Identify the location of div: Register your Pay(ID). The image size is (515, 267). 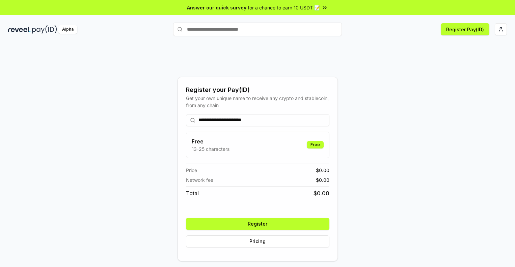
(257, 90).